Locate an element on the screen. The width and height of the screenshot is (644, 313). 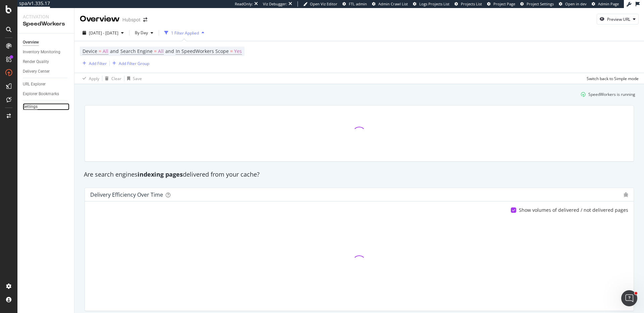
div: Preview URL is located at coordinates (619, 19).